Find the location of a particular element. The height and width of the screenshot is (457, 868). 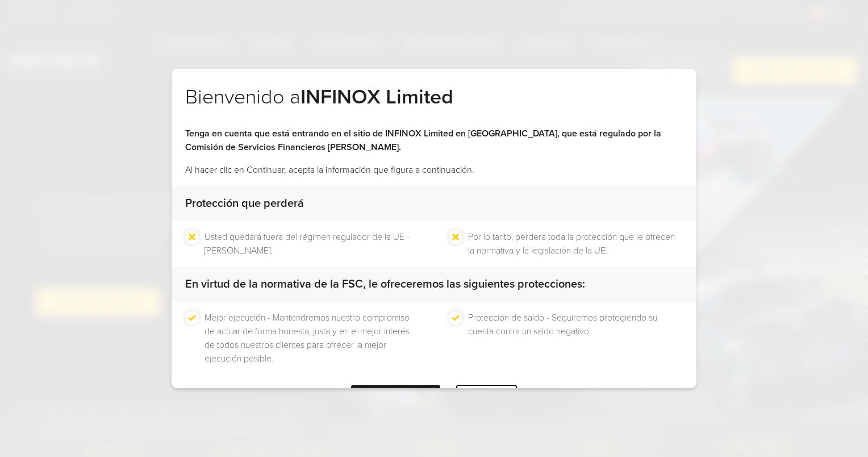

strong: En virtud de la normativa de la FSC, le ofreceremos las siguientes protecciones: is located at coordinates (385, 284).